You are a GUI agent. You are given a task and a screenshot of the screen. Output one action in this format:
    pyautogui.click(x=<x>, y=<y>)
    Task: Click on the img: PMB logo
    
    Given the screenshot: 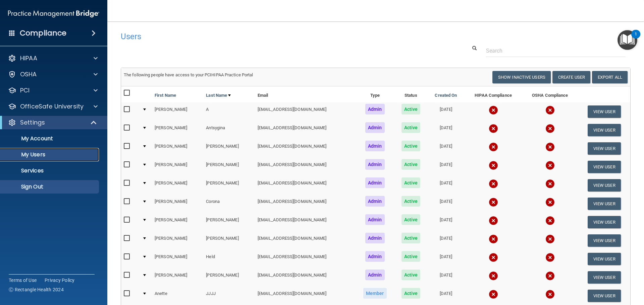 What is the action you would take?
    pyautogui.click(x=54, y=14)
    